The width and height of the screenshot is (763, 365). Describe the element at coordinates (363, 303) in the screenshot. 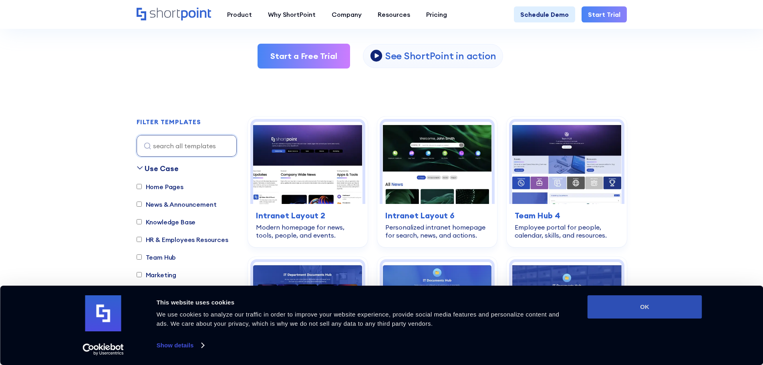

I see `div: This website uses cookies` at that location.